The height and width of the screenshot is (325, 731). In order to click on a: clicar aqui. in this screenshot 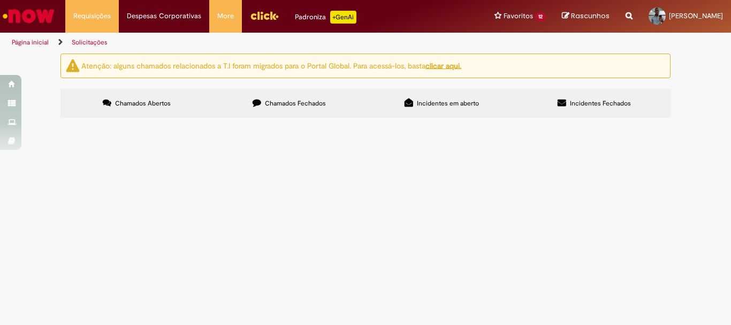, I will do `click(443, 65)`.